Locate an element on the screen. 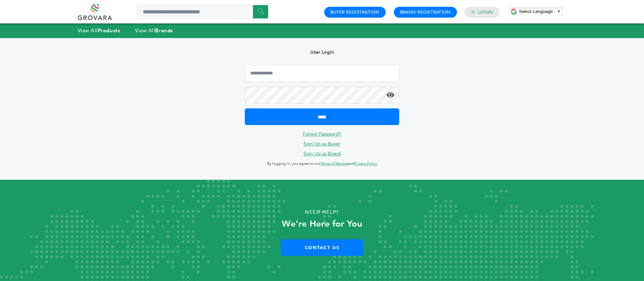  a: Sign Up as Brand is located at coordinates (322, 154).